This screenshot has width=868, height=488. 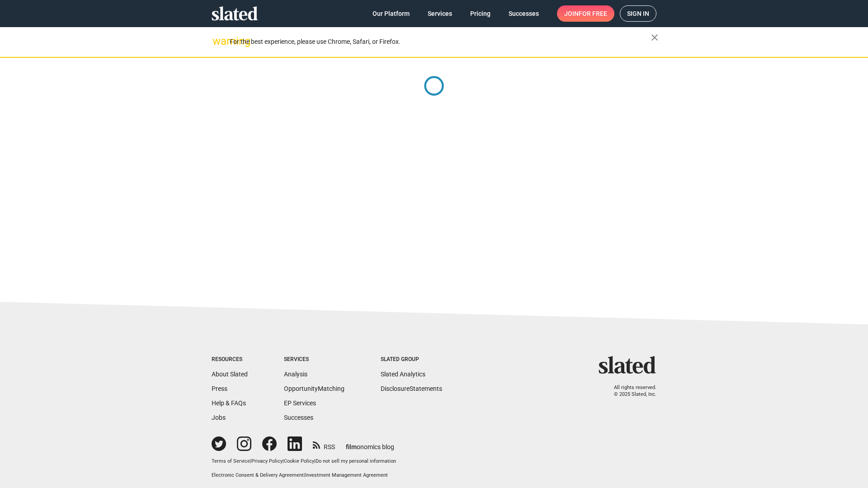 I want to click on span: for free, so click(x=593, y=14).